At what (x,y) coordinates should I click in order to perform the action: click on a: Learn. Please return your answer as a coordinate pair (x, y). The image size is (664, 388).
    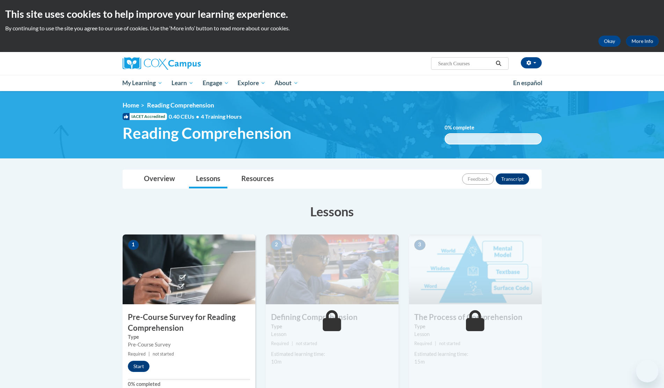
    Looking at the image, I should click on (182, 83).